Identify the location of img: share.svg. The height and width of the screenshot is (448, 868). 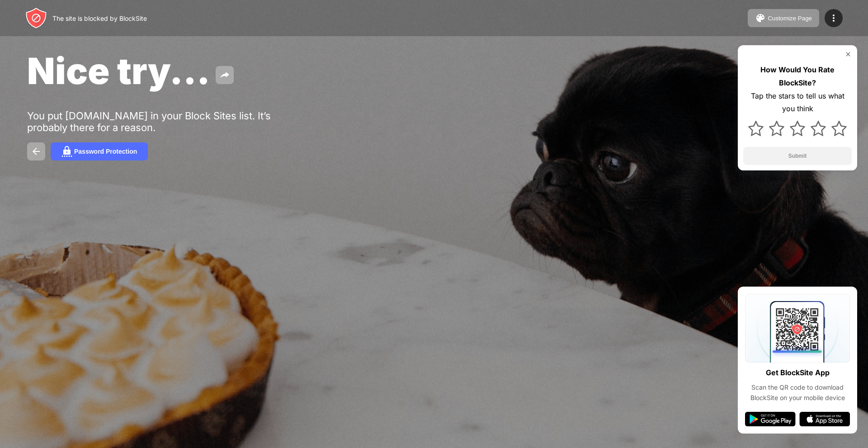
(225, 75).